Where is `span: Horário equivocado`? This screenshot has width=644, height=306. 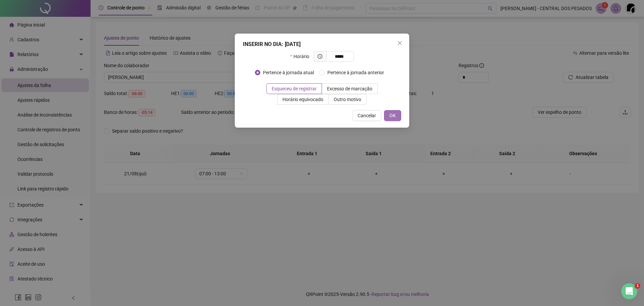
span: Horário equivocado is located at coordinates (303, 99).